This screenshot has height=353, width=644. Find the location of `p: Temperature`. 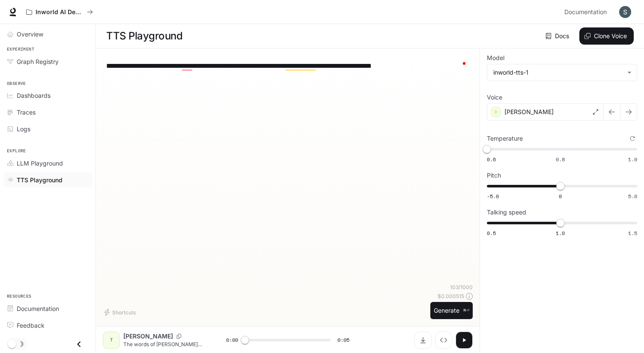

p: Temperature is located at coordinates (505, 138).